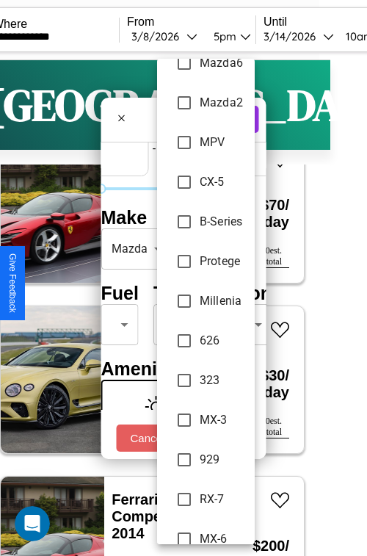  I want to click on span: 323, so click(221, 380).